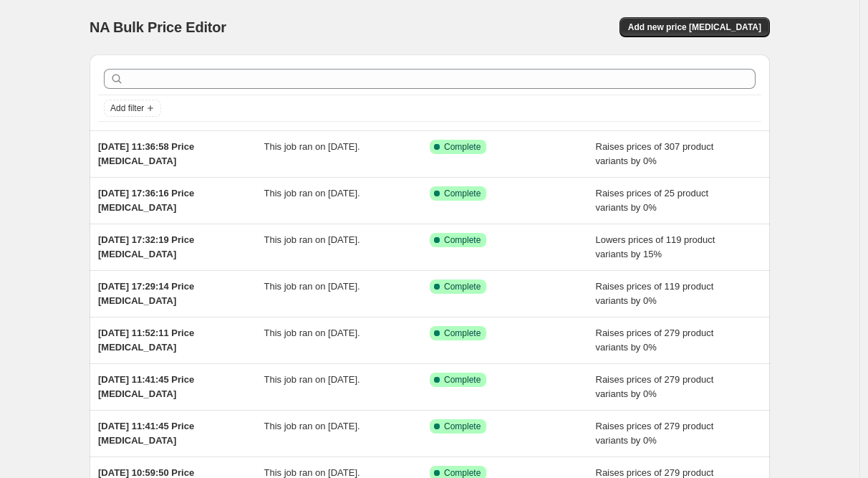 The image size is (868, 478). What do you see at coordinates (656, 247) in the screenshot?
I see `span: Lowers prices of 119 product variants by 15%` at bounding box center [656, 247].